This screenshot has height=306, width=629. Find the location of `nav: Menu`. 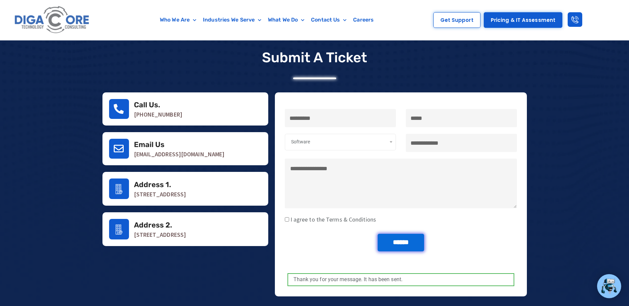

nav: Menu is located at coordinates (266, 20).